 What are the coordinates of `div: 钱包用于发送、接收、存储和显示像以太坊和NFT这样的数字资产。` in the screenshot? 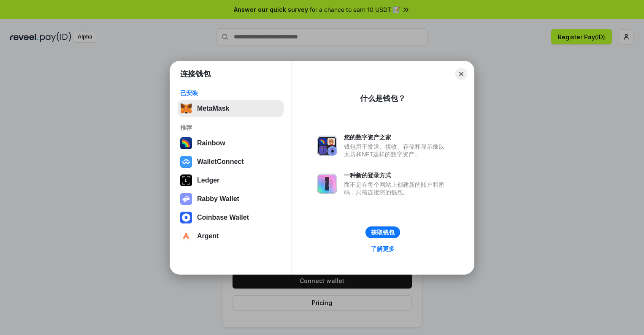 It's located at (396, 150).